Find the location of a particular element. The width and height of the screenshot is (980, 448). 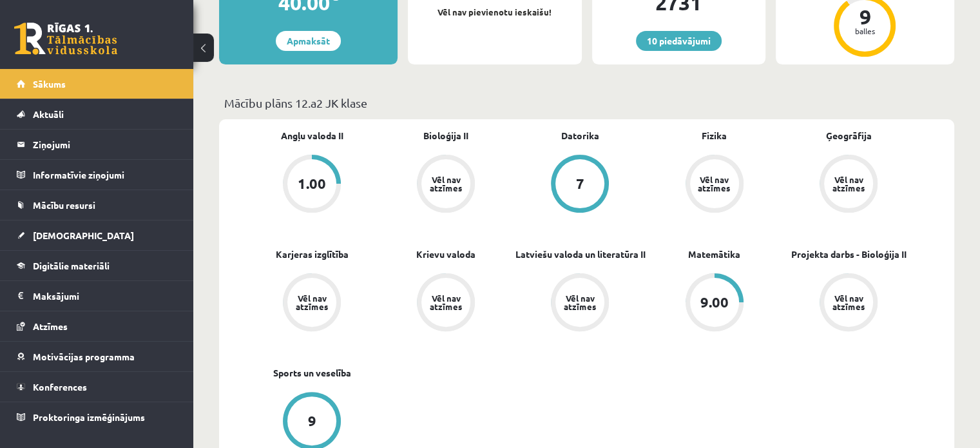

a: Bioloģija II is located at coordinates (446, 135).